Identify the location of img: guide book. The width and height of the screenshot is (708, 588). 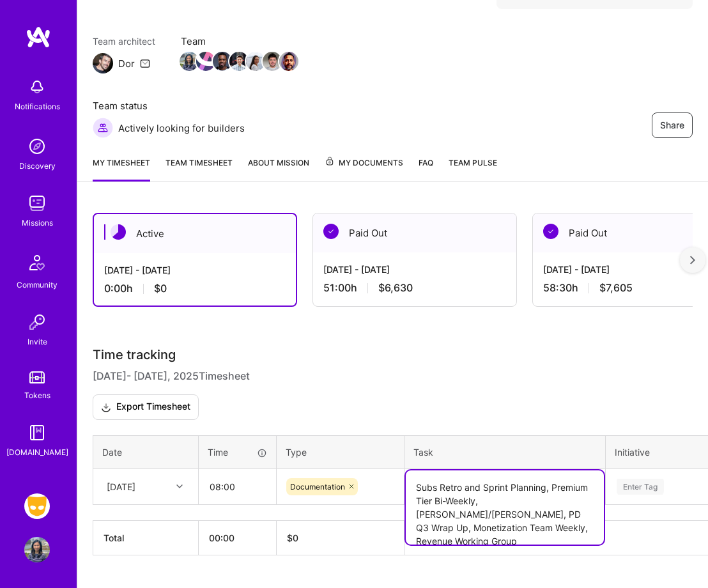
(37, 433).